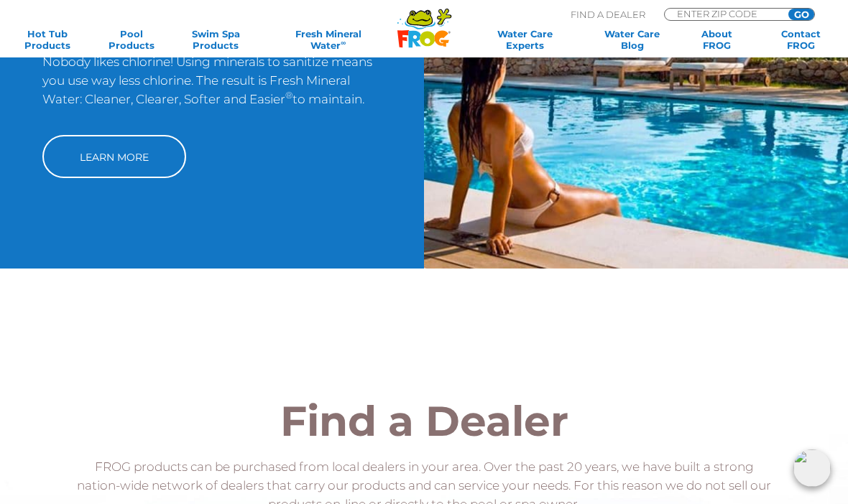  Describe the element at coordinates (216, 39) in the screenshot. I see `a: Swim SpaProducts` at that location.